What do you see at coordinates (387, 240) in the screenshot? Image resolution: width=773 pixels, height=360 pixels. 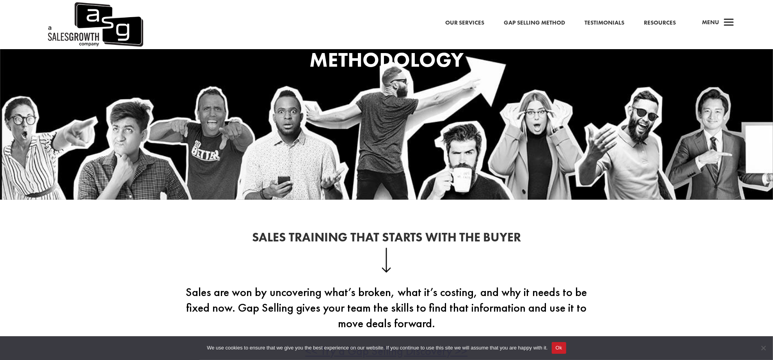 I see `h2: Sales Training That Starts With the Buyer` at bounding box center [387, 240].